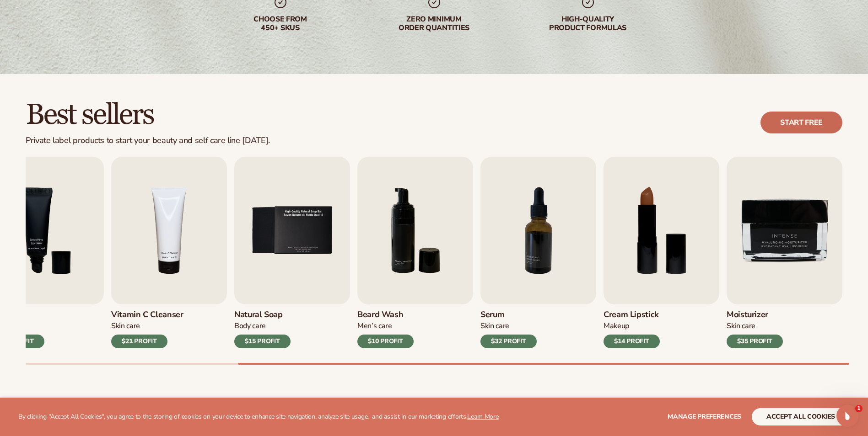  What do you see at coordinates (508, 341) in the screenshot?
I see `div: $32 PROFIT` at bounding box center [508, 341].